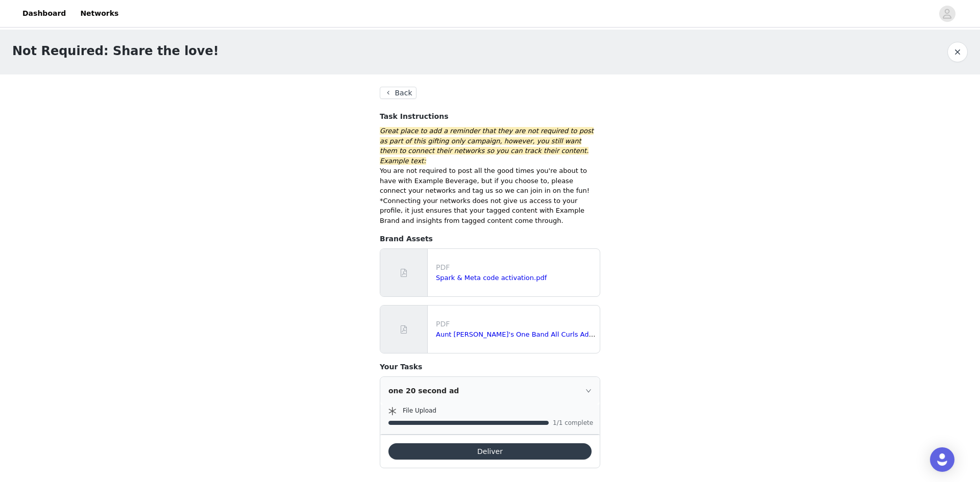  What do you see at coordinates (490, 391) in the screenshot?
I see `div: icon: rightone 20 second ad` at bounding box center [490, 391].